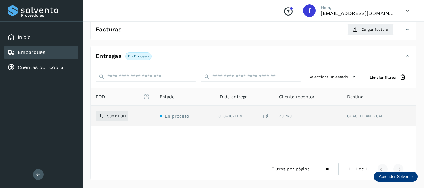  Describe the element at coordinates (358, 8) in the screenshot. I see `p: Hola,` at that location.